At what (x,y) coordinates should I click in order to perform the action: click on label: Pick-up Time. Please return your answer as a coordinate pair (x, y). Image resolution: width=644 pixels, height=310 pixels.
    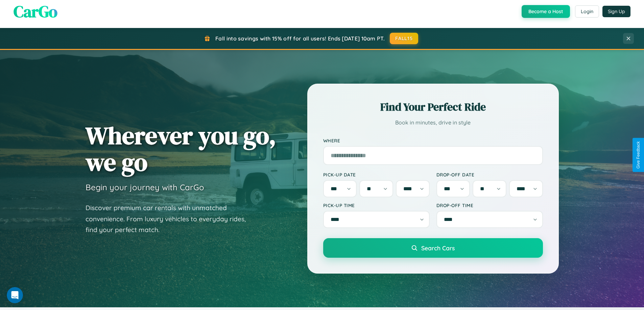
    Looking at the image, I should click on (376, 205).